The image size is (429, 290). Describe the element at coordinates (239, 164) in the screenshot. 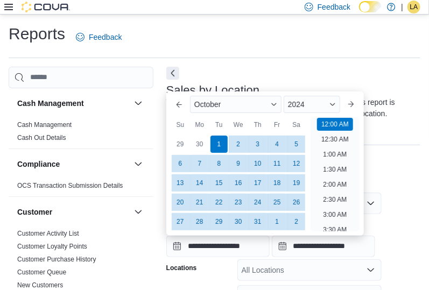

I see `div: day-9` at that location.